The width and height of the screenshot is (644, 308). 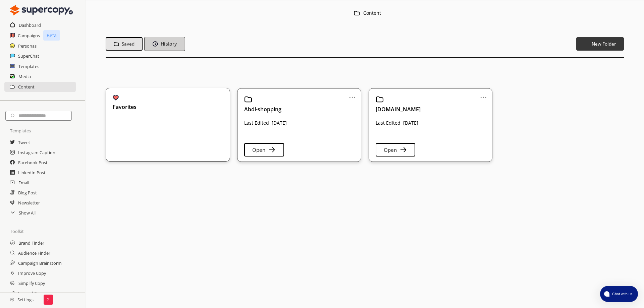 I want to click on h2: Email, so click(x=24, y=183).